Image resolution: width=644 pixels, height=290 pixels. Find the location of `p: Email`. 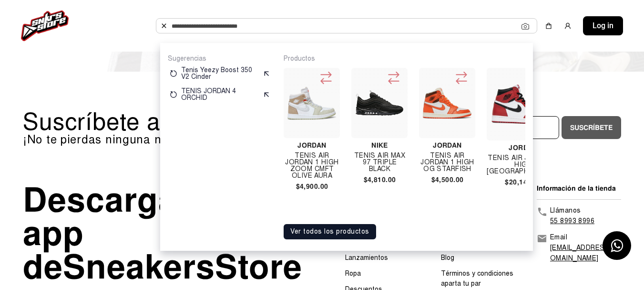

p: Email is located at coordinates (585, 238).